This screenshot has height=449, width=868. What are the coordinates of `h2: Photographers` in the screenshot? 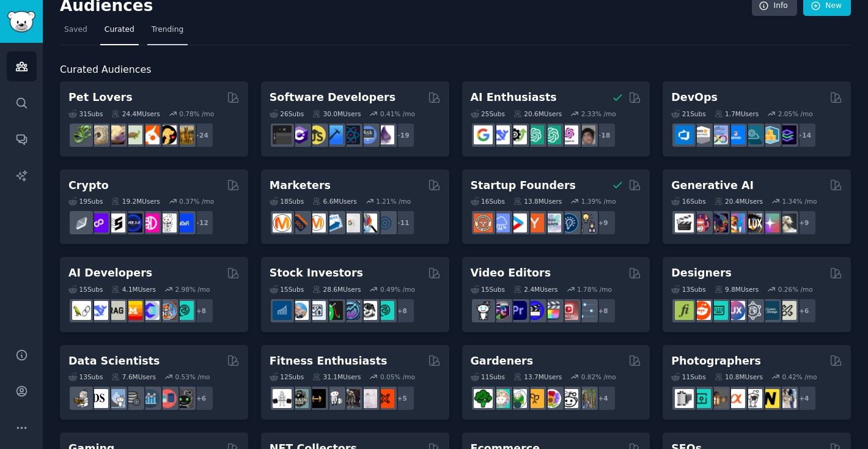 It's located at (716, 361).